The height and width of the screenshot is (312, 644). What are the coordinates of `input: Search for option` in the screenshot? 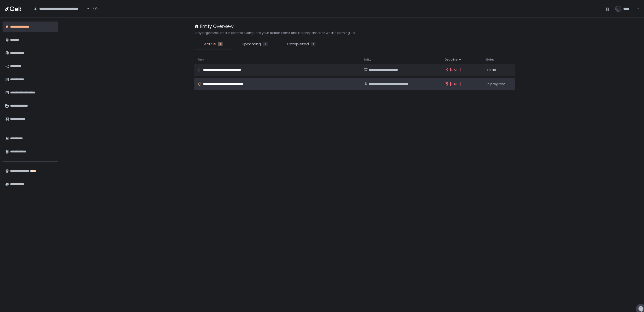 It's located at (86, 9).